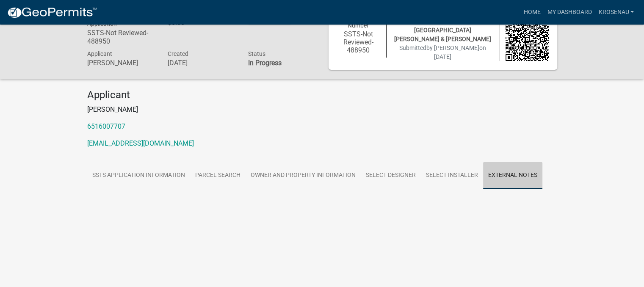  What do you see at coordinates (527, 40) in the screenshot?
I see `img: QR code` at bounding box center [527, 40].